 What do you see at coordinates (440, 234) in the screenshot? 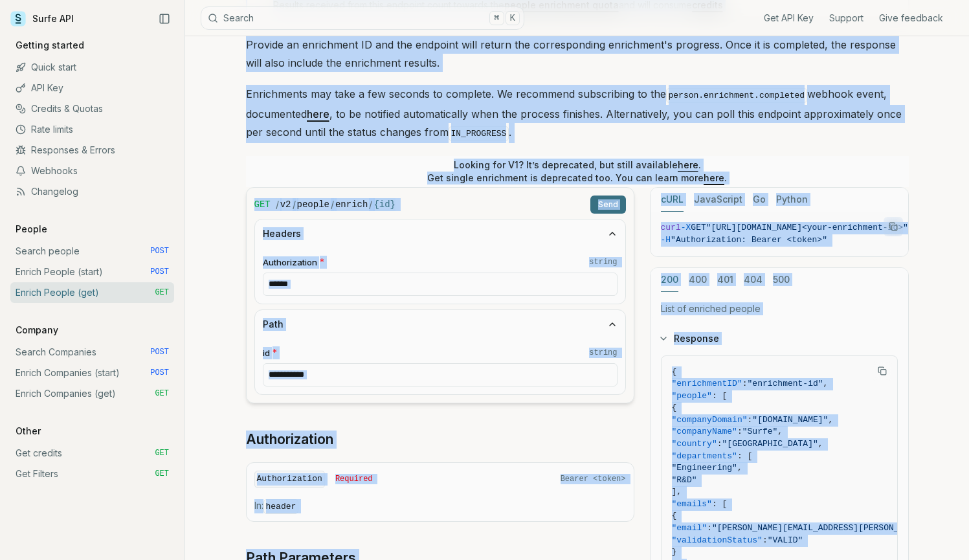
I see `button: Headers` at bounding box center [440, 234].